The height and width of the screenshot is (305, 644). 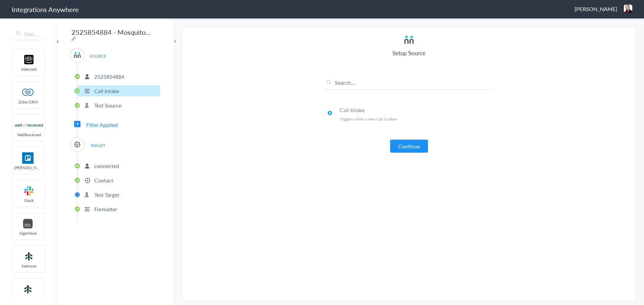 What do you see at coordinates (417, 110) in the screenshot?
I see `h4: Call Intake` at bounding box center [417, 110].